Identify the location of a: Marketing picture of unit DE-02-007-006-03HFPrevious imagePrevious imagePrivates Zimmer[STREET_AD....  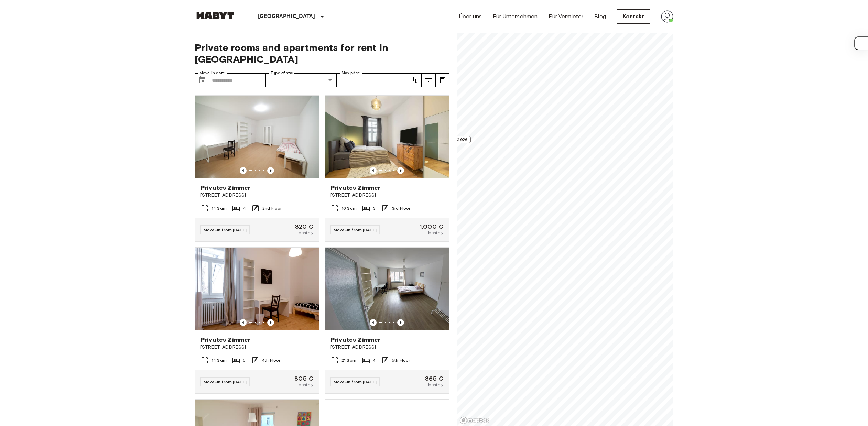
(387, 168).